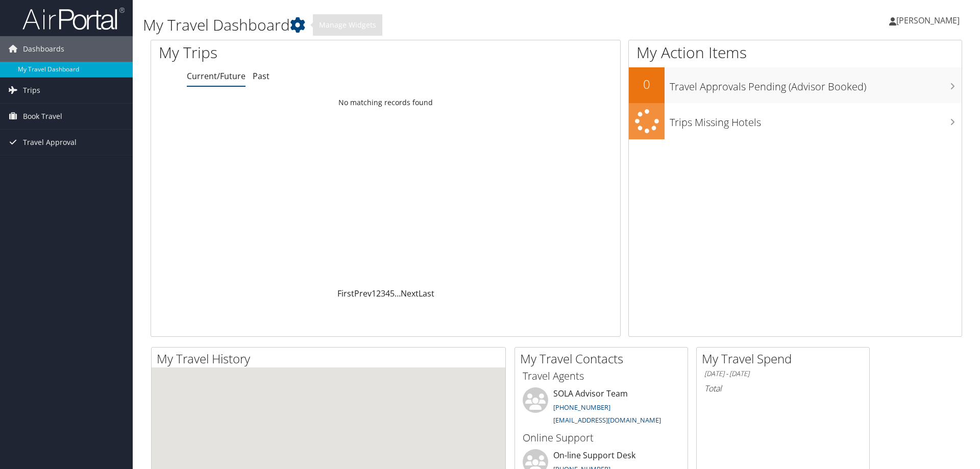 The image size is (980, 469). I want to click on a: Current/Future, so click(216, 76).